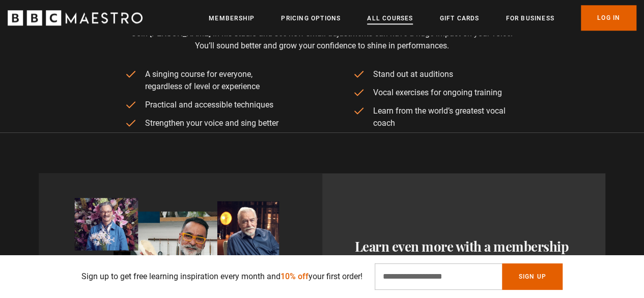 The width and height of the screenshot is (644, 298). Describe the element at coordinates (422, 18) in the screenshot. I see `nav: Primary` at that location.